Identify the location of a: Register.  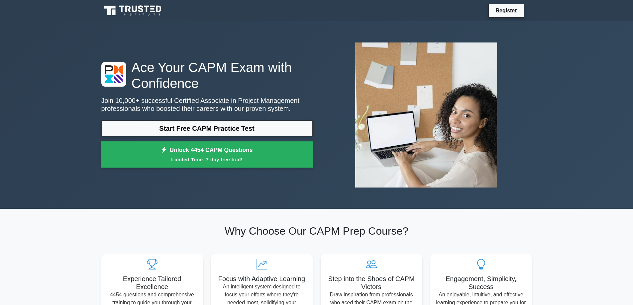
(506, 10).